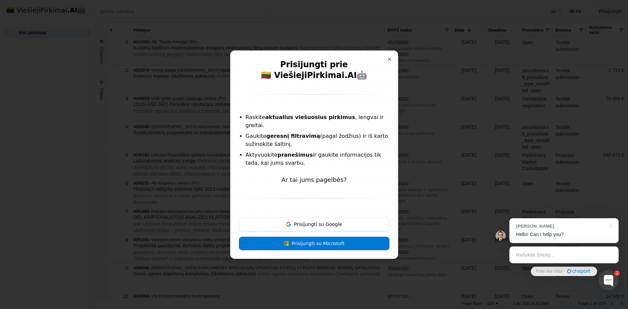  What do you see at coordinates (564, 234) in the screenshot?
I see `p: Hello! Can I help you?` at bounding box center [564, 234].